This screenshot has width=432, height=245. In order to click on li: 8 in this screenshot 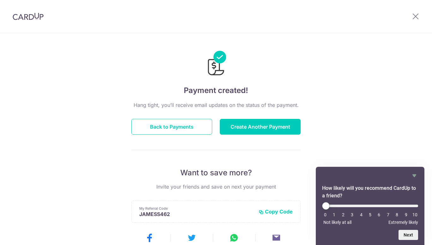, I will do `click(397, 215)`.